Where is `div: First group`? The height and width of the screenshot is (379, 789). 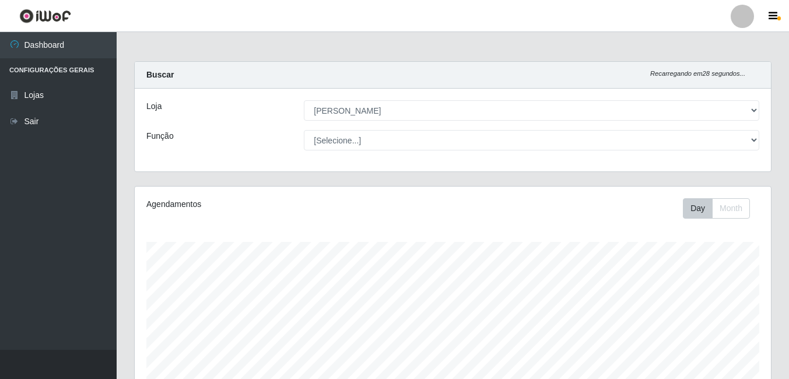 div: First group is located at coordinates (716, 208).